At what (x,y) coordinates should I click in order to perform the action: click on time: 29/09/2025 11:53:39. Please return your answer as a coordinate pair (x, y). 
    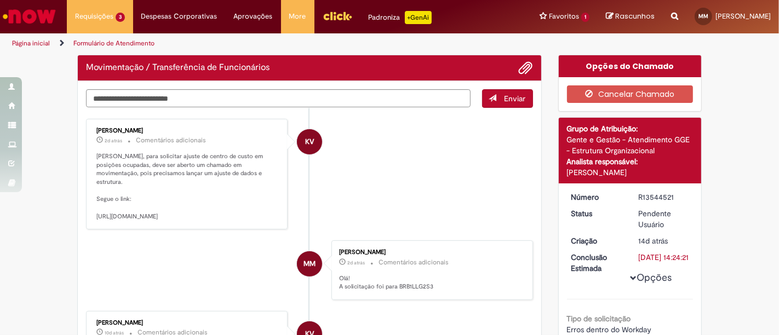
    Looking at the image, I should click on (356, 263).